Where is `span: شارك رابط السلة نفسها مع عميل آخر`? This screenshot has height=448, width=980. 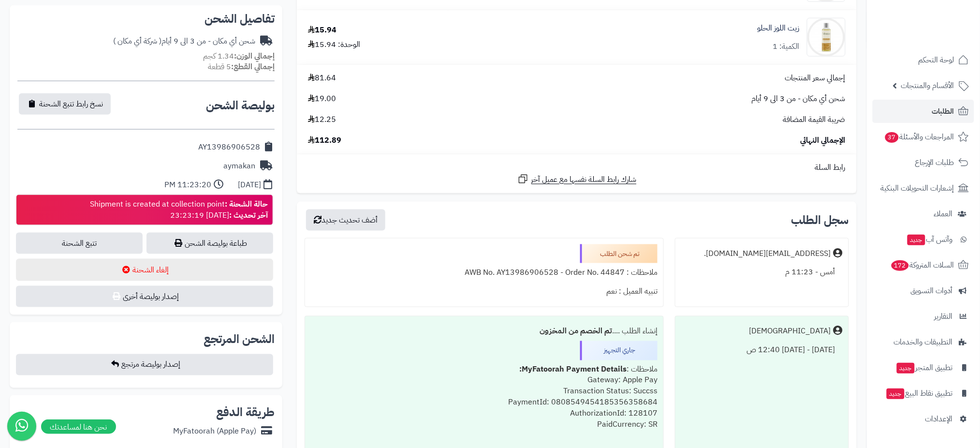
span: شارك رابط السلة نفسها مع عميل آخر is located at coordinates (584, 180).